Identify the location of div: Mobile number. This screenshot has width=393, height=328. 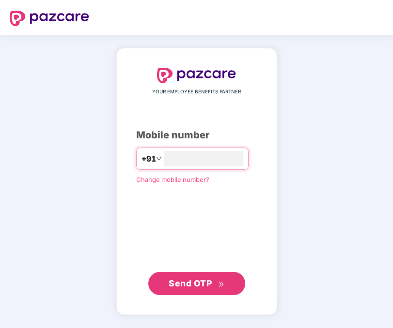
(197, 135).